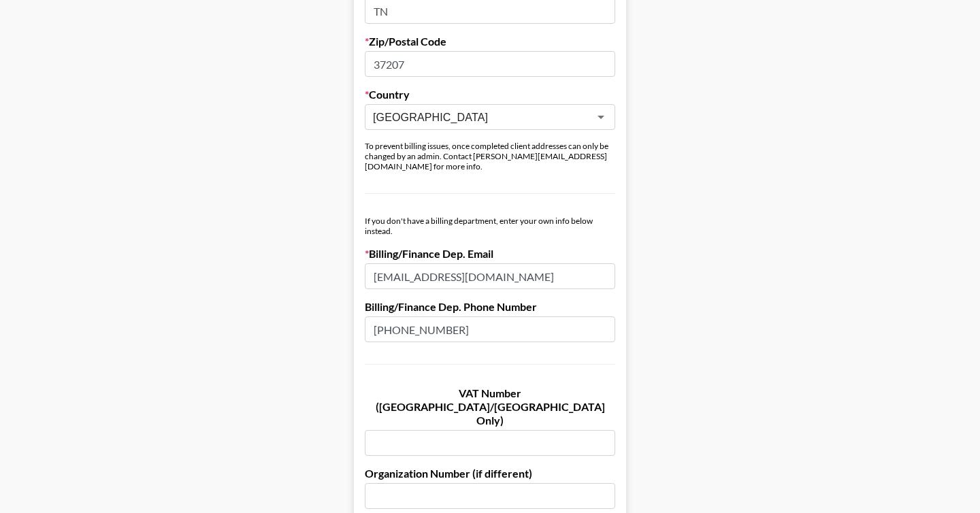 This screenshot has height=513, width=980. I want to click on div: If you don't have a billing department, enter your own info below instead., so click(490, 226).